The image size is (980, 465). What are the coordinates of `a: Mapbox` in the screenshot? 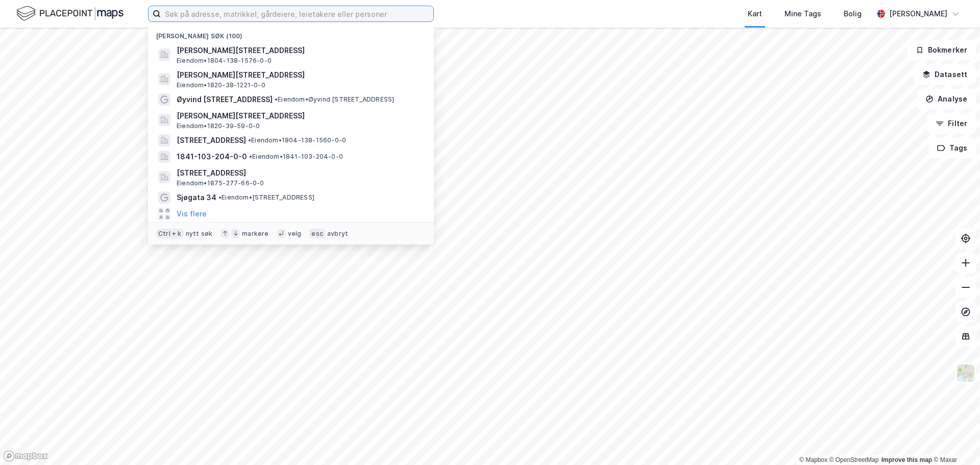 It's located at (813, 460).